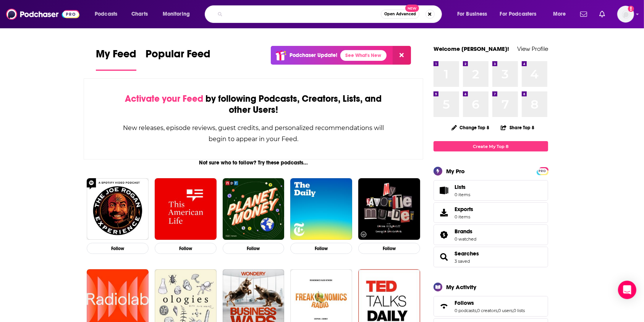 The width and height of the screenshot is (644, 322). I want to click on button: Open AdvancedNew, so click(400, 14).